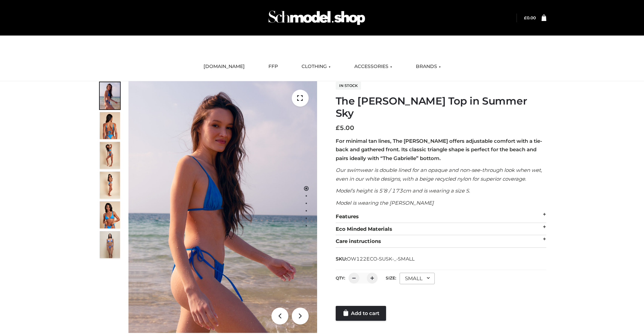  What do you see at coordinates (391, 278) in the screenshot?
I see `label: Size:` at bounding box center [391, 278].